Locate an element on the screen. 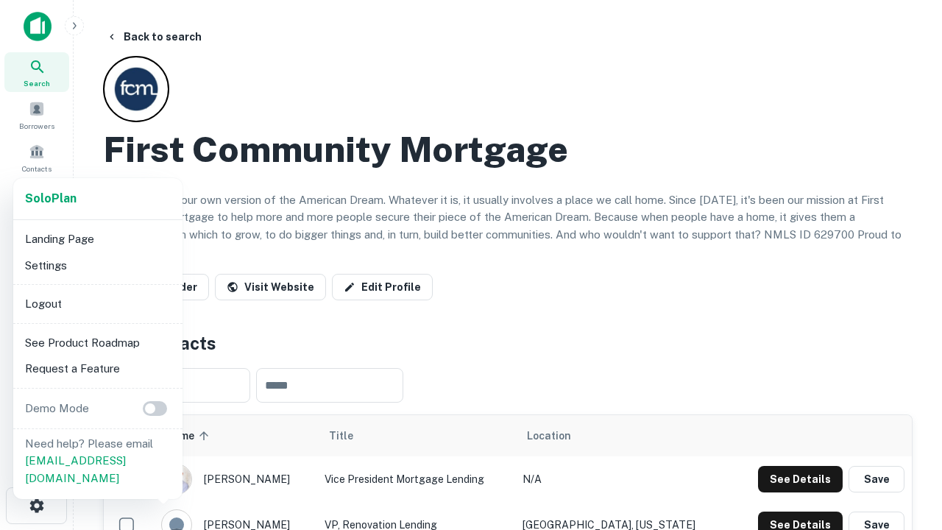 Image resolution: width=942 pixels, height=530 pixels. p: Demo Mode is located at coordinates (57, 408).